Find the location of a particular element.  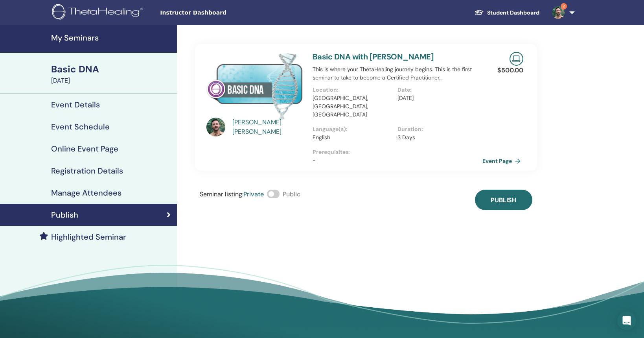

span: Publish is located at coordinates (503, 200).